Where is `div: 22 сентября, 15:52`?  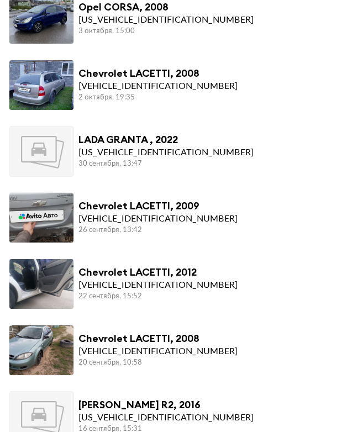
div: 22 сентября, 15:52 is located at coordinates (158, 296).